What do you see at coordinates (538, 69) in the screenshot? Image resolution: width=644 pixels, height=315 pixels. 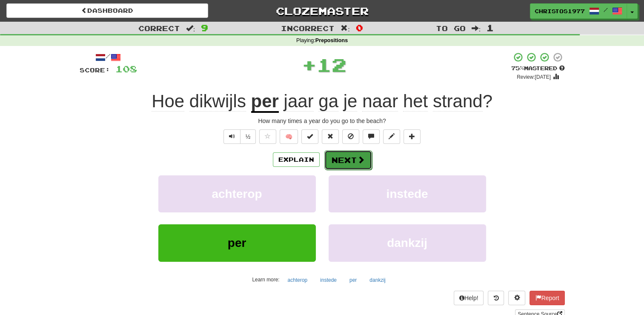 I see `div: Mastered` at bounding box center [538, 69].